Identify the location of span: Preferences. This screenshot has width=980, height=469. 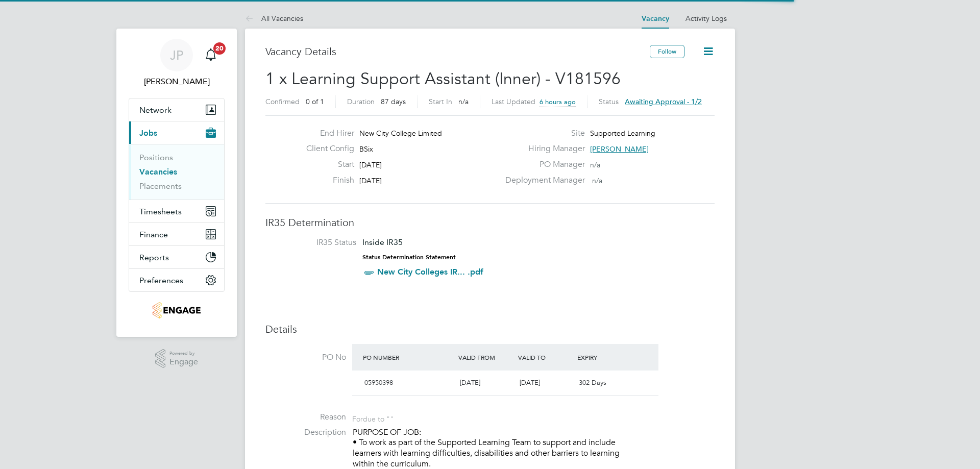
(161, 280).